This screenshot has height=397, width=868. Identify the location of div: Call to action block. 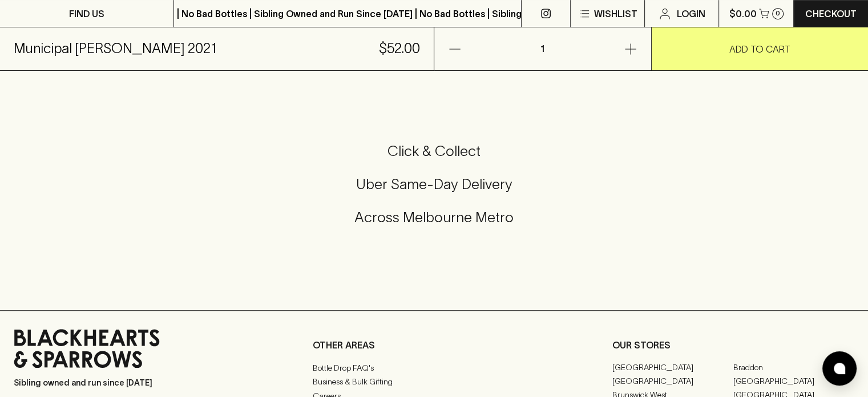
(434, 191).